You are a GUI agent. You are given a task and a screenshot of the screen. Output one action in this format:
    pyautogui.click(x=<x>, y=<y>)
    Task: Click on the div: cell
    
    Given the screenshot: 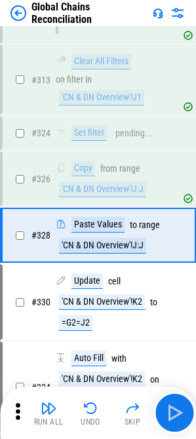 What is the action you would take?
    pyautogui.click(x=114, y=281)
    